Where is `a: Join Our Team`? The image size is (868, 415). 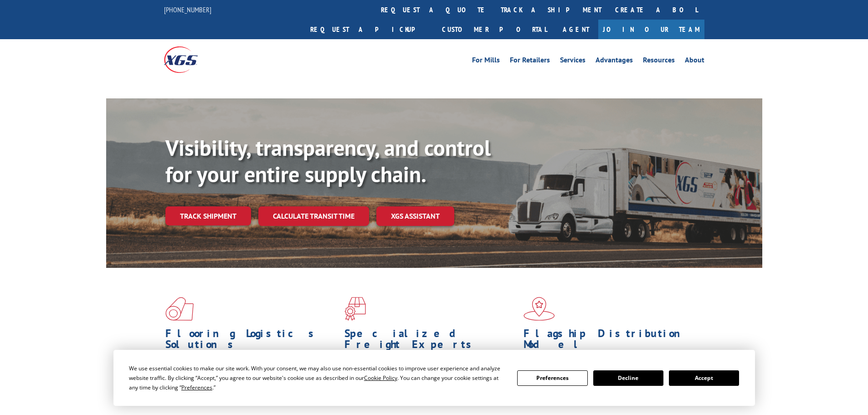
a: Join Our Team is located at coordinates (651, 29).